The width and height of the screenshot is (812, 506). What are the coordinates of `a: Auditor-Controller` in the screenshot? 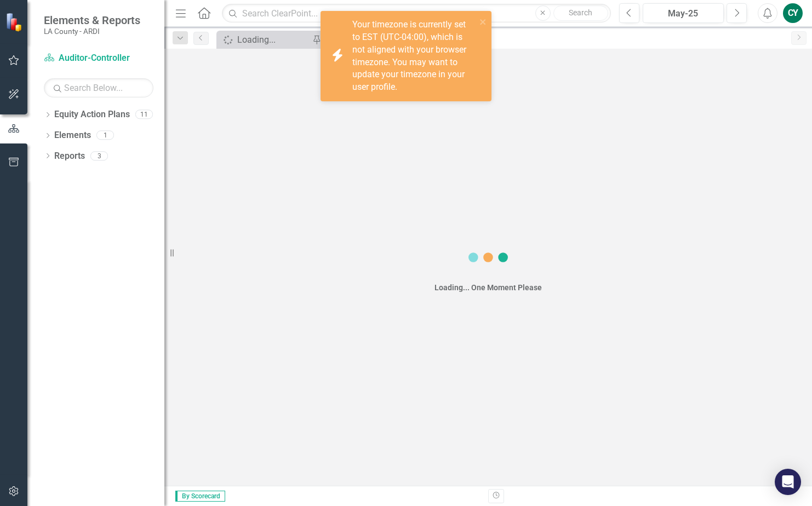 It's located at (99, 58).